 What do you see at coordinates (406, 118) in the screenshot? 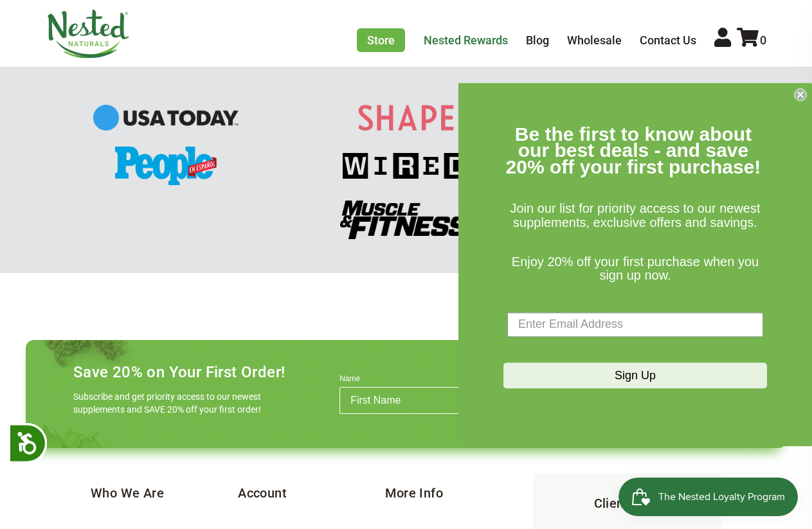
I see `img: Shape` at bounding box center [406, 118].